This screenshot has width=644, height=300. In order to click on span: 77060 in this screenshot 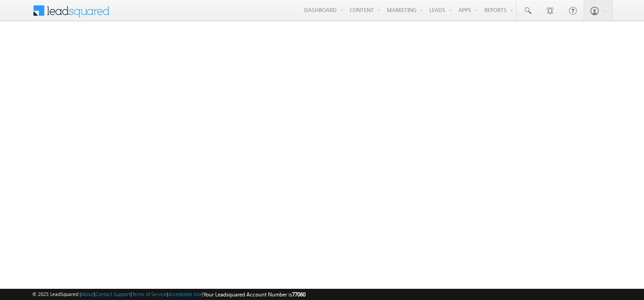, I will do `click(299, 294)`.